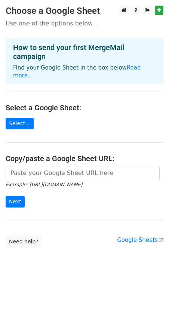 The width and height of the screenshot is (169, 332). I want to click on p: Use one of the options below..., so click(84, 23).